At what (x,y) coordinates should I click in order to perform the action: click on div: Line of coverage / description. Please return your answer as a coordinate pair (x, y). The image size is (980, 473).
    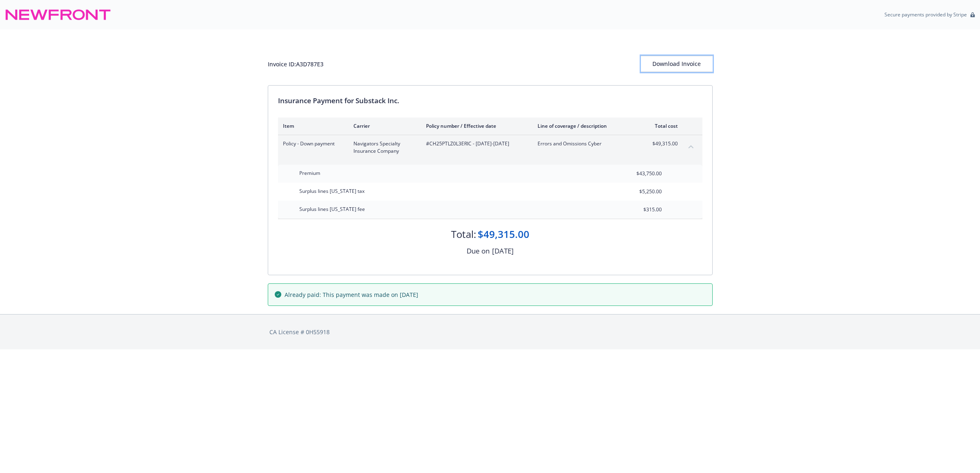
    Looking at the image, I should click on (585, 126).